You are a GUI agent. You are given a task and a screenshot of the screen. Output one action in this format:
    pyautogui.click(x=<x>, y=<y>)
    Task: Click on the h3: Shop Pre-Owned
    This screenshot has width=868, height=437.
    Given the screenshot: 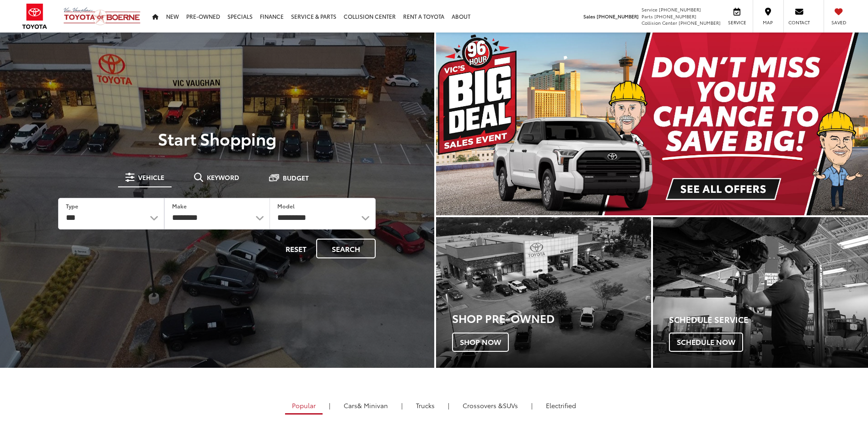 What is the action you would take?
    pyautogui.click(x=551, y=317)
    